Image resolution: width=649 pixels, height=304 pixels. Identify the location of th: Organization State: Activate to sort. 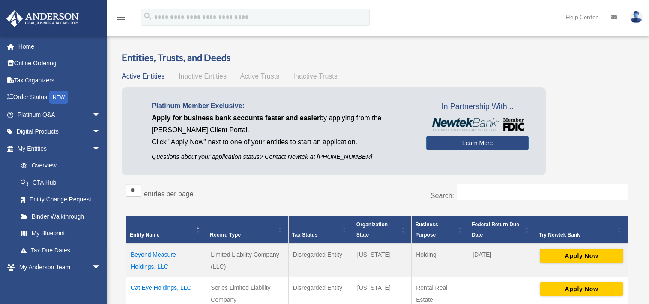
(382, 229).